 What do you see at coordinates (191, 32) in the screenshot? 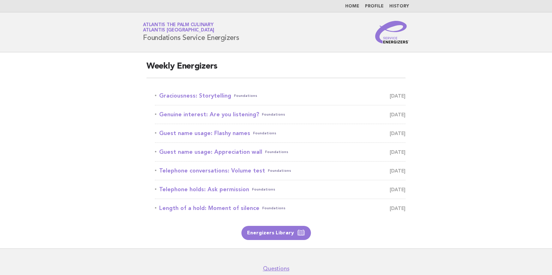
I see `h1: Foundations Service Energizers` at bounding box center [191, 32].